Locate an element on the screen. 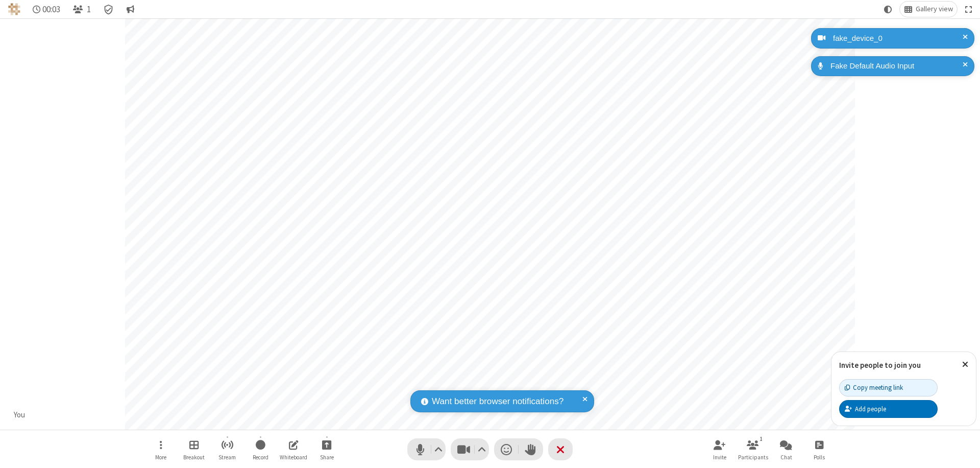 This screenshot has height=468, width=980. button: Start recording is located at coordinates (260, 449).